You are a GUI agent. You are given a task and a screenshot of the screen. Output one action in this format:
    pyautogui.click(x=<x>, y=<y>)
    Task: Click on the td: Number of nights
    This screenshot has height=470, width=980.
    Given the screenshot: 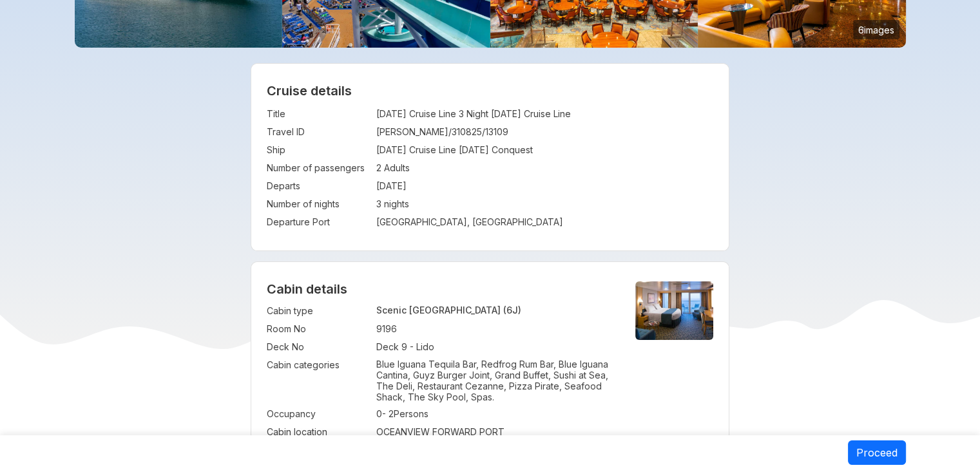 What is the action you would take?
    pyautogui.click(x=318, y=204)
    